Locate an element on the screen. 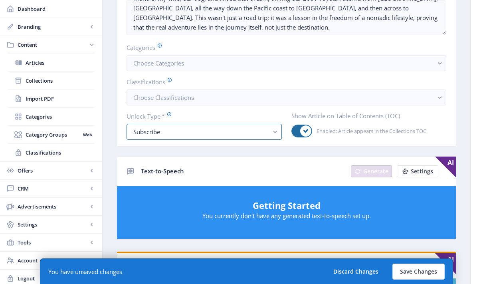 This screenshot has width=493, height=284. a: Import PDF is located at coordinates (51, 99).